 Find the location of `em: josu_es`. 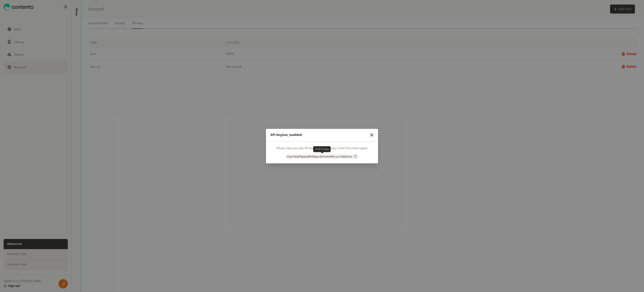

em: josu_es is located at coordinates (287, 135).